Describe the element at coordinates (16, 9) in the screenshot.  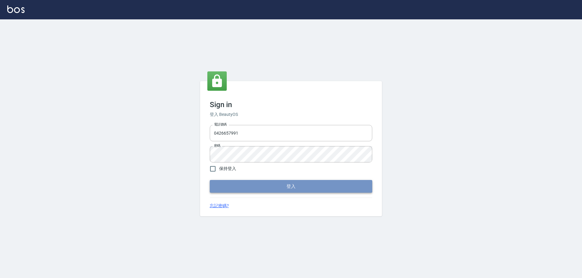
I see `img: Logo` at that location.